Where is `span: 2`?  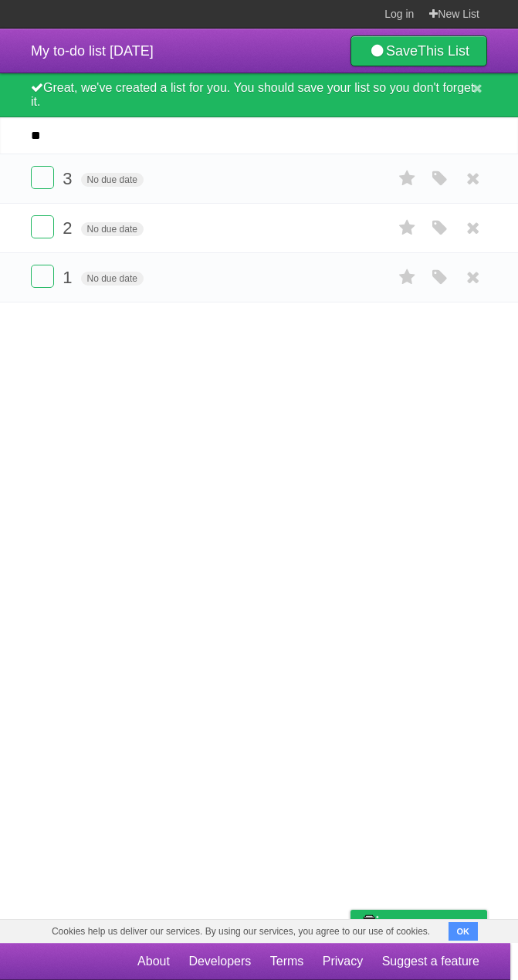
span: 2 is located at coordinates (69, 228).